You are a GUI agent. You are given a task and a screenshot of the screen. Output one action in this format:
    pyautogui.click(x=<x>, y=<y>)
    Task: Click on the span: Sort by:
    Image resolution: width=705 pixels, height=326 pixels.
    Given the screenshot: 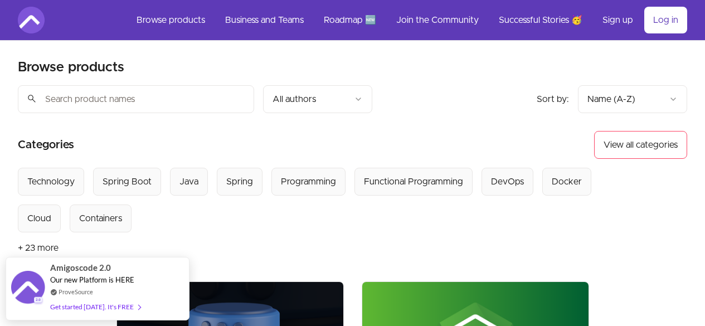 What is the action you would take?
    pyautogui.click(x=553, y=99)
    